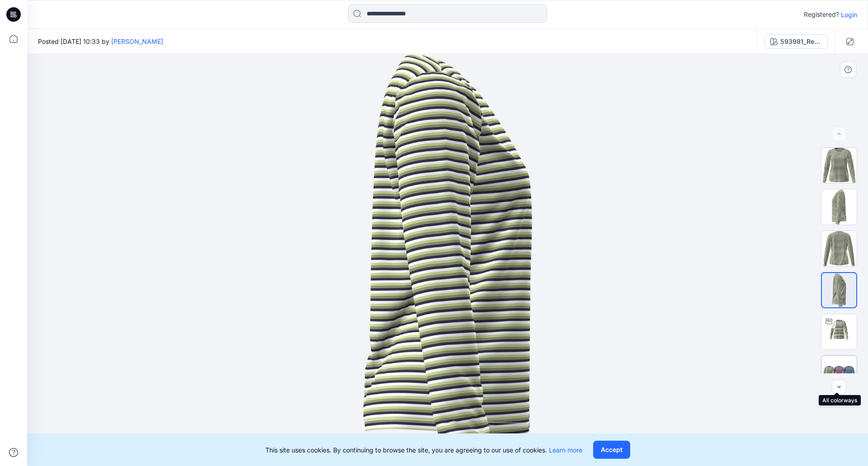 Image resolution: width=868 pixels, height=466 pixels. What do you see at coordinates (612, 450) in the screenshot?
I see `button: Accept` at bounding box center [612, 450].